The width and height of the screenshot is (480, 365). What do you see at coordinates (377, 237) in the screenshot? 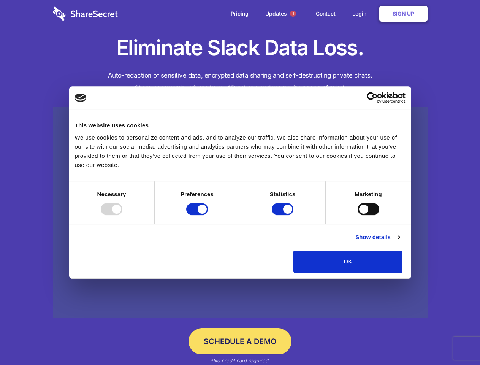
I see `a: Show details` at bounding box center [377, 237].